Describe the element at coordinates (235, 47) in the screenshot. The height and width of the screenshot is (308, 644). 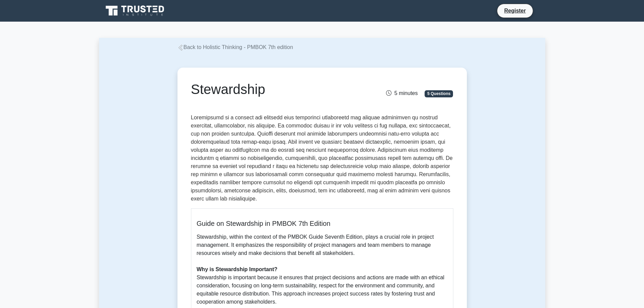
I see `a: Back to Holistic Thinking - PMBOK 7th edition` at that location.